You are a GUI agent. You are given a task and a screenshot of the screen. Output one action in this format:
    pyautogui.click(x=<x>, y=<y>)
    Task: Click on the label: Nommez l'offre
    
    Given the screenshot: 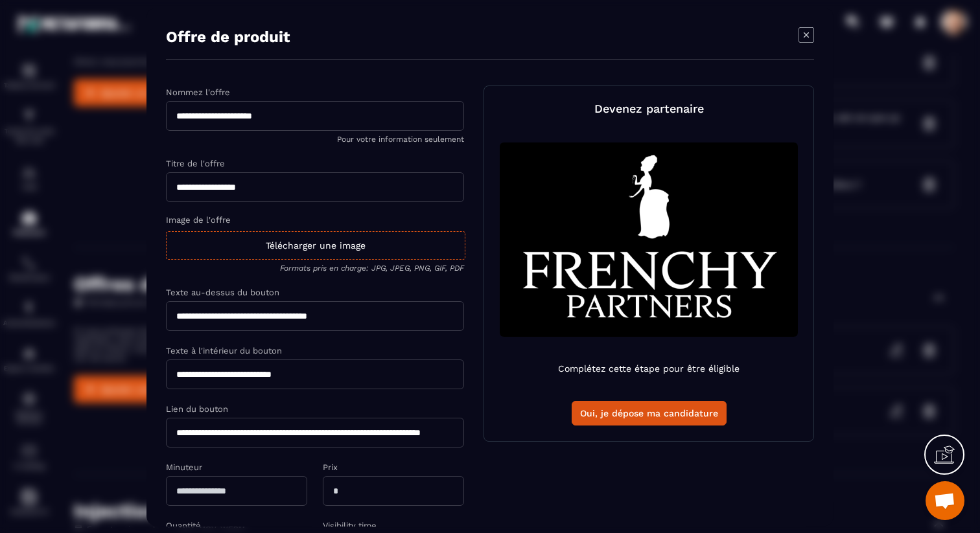 What is the action you would take?
    pyautogui.click(x=197, y=91)
    